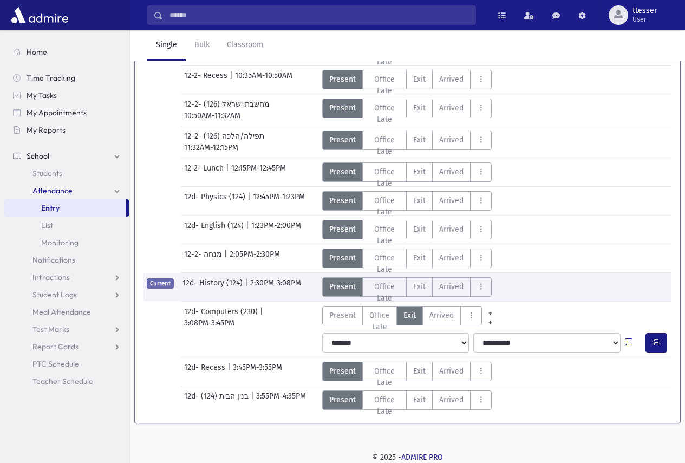 This screenshot has width=685, height=463. What do you see at coordinates (51, 78) in the screenshot?
I see `span: Time Tracking` at bounding box center [51, 78].